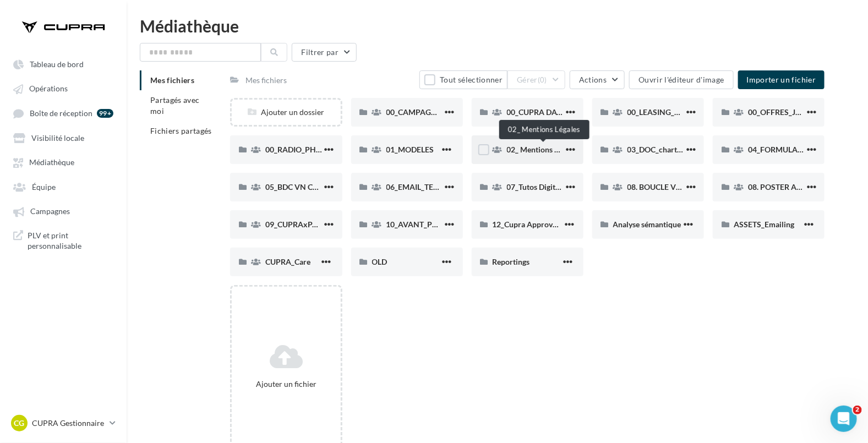 Image resolution: width=868 pixels, height=443 pixels. Describe the element at coordinates (43, 187) in the screenshot. I see `span: Équipe` at that location.